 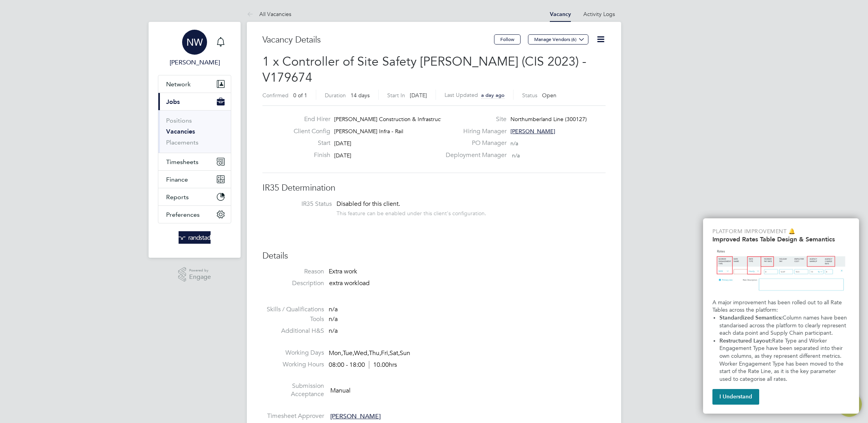 I want to click on label: Confirmed, so click(x=276, y=95).